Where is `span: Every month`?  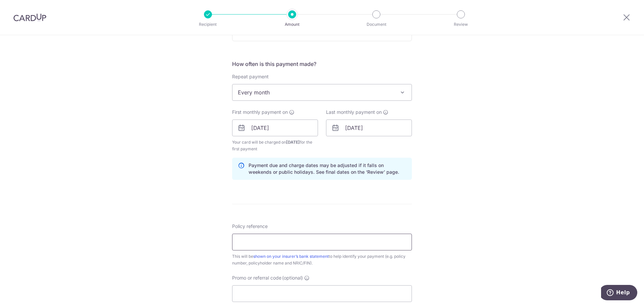
span: Every month is located at coordinates (322, 93).